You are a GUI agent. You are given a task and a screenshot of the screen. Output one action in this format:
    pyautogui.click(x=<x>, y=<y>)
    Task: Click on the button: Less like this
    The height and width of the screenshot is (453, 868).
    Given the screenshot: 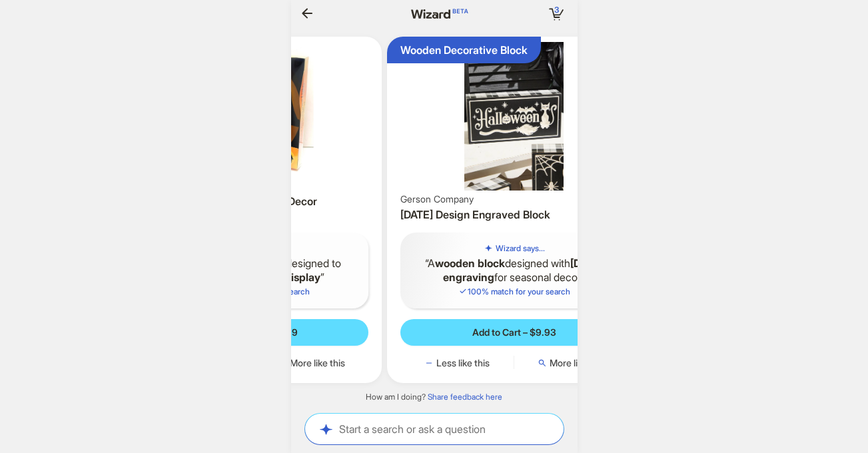 What is the action you would take?
    pyautogui.click(x=457, y=363)
    